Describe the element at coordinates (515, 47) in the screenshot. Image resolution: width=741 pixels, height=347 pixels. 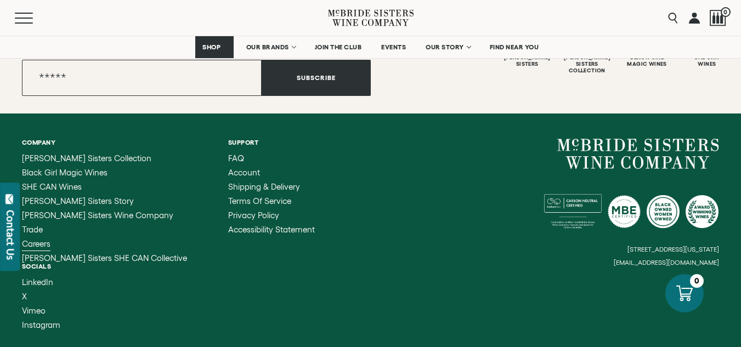
I see `span: FIND NEAR YOU` at that location.